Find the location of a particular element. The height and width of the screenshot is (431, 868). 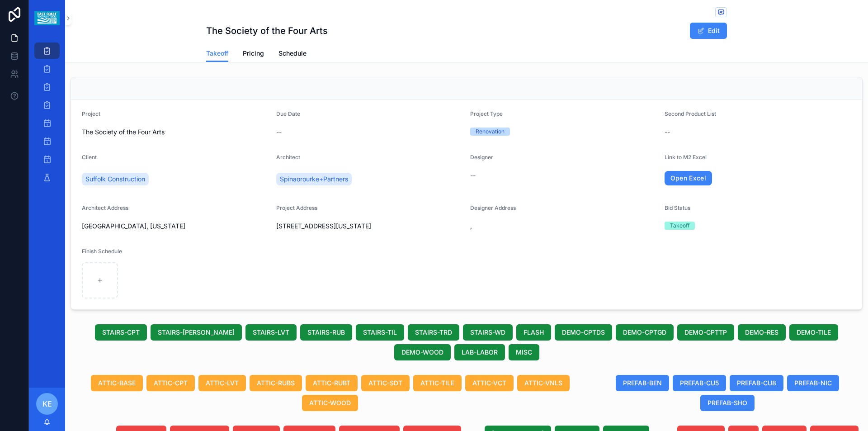

span: STAIRS-RUB is located at coordinates (326, 332).